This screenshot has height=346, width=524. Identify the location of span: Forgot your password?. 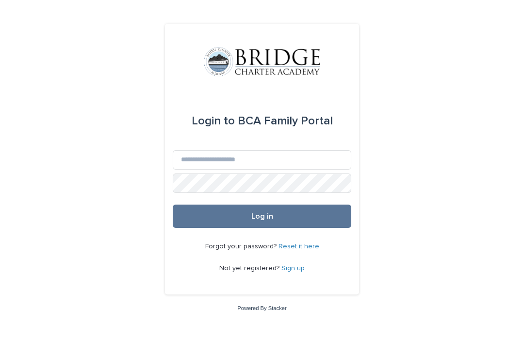
(242, 246).